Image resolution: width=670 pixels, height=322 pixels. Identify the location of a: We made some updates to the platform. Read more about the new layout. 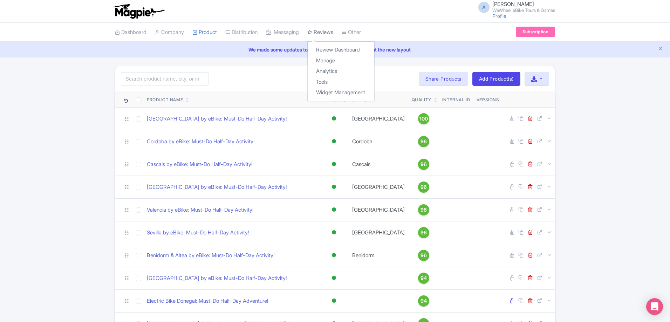
(335, 49).